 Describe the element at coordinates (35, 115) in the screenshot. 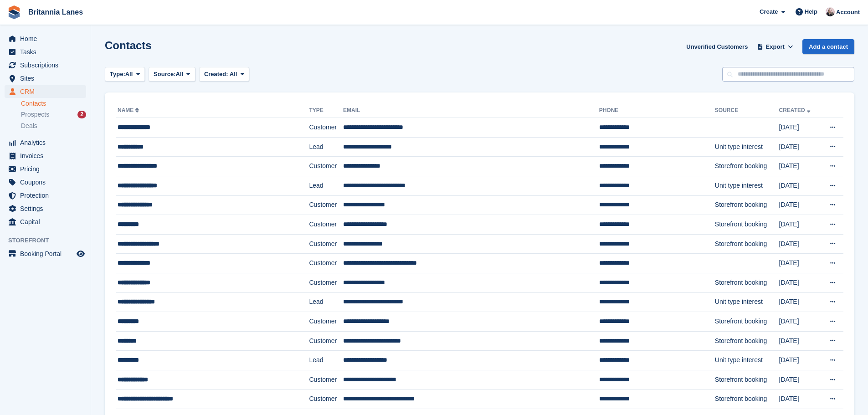

I see `span: Prospects` at that location.